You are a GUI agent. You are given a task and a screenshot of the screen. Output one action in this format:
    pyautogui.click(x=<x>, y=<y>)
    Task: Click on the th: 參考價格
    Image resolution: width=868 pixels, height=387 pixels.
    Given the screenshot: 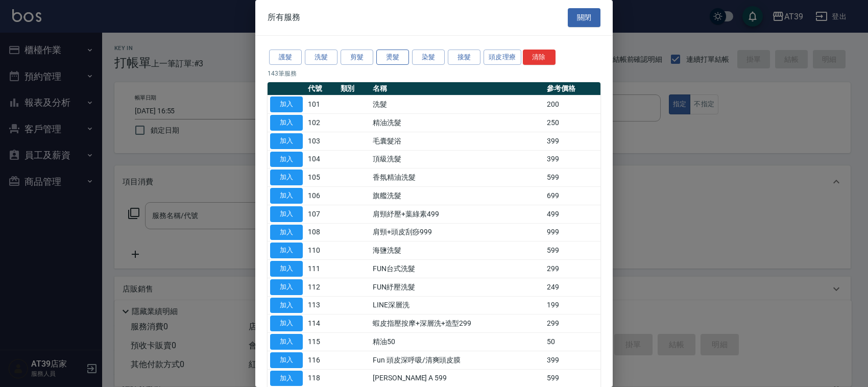 What is the action you would take?
    pyautogui.click(x=572, y=89)
    